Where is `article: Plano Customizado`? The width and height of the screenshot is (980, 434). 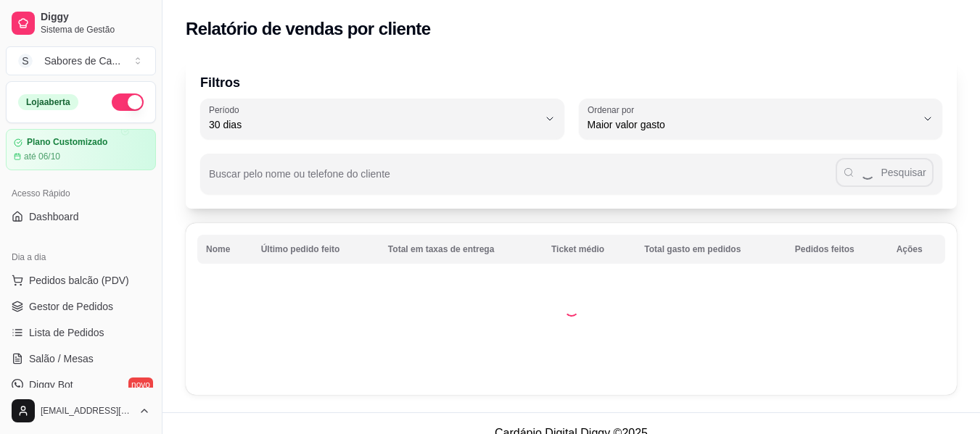
article: Plano Customizado is located at coordinates (66, 142).